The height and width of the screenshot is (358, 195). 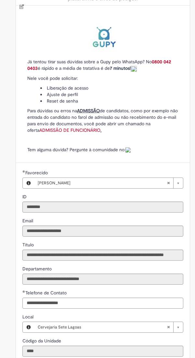 What do you see at coordinates (25, 197) in the screenshot?
I see `label: Somente leitura - ID` at bounding box center [25, 197].